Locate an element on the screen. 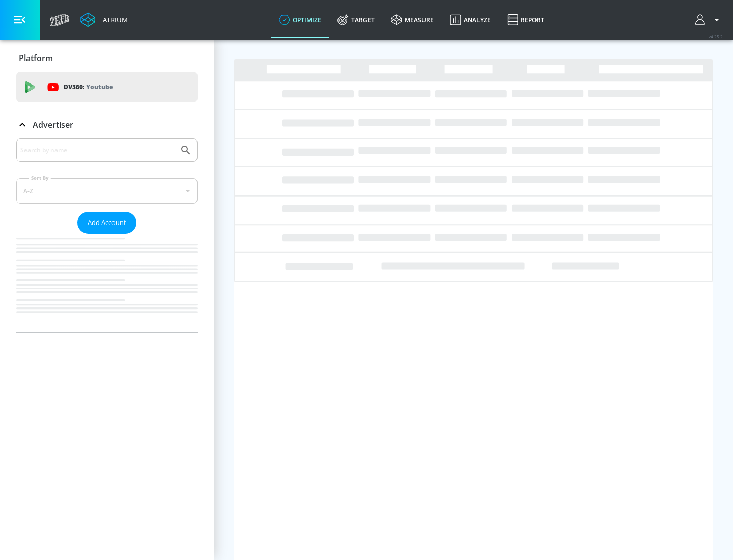 This screenshot has height=560, width=733. button: Add Account is located at coordinates (107, 222).